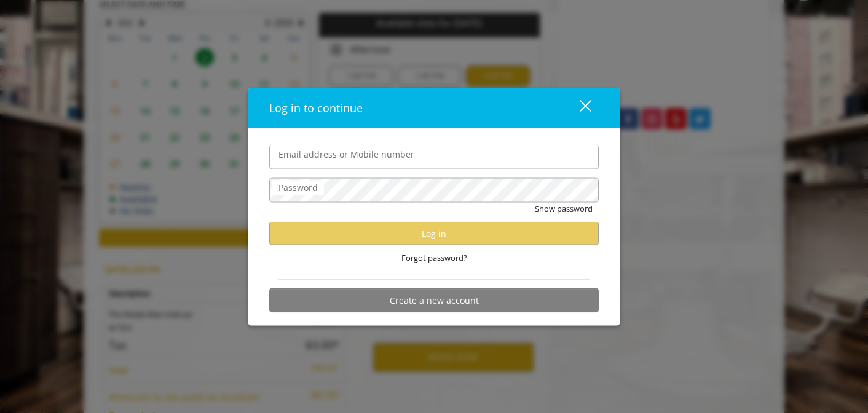  What do you see at coordinates (563, 209) in the screenshot?
I see `button: Show password` at bounding box center [563, 209].